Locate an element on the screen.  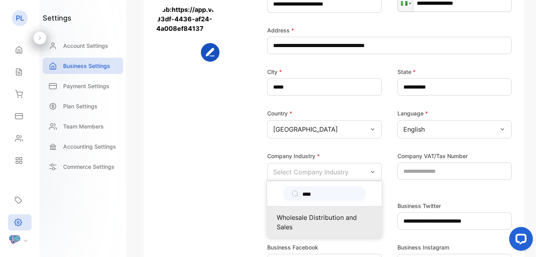
label: Business Twitter is located at coordinates (419, 205).